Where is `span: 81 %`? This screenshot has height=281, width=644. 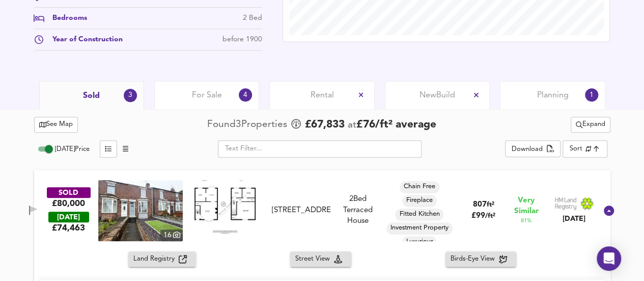 span: 81 % is located at coordinates (526, 220).